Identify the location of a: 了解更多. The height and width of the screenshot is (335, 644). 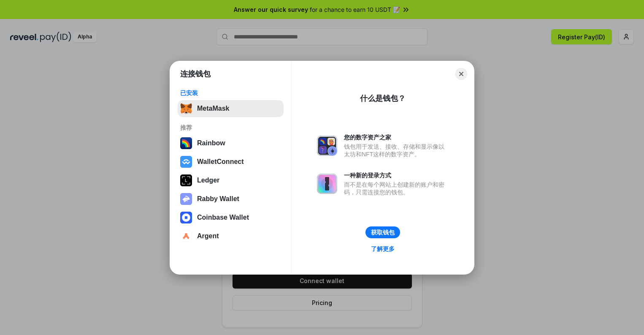
(383, 249).